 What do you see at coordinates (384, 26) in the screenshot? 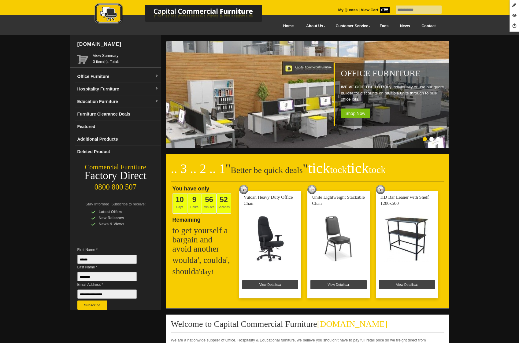
I see `a: Faqs` at bounding box center [384, 26].